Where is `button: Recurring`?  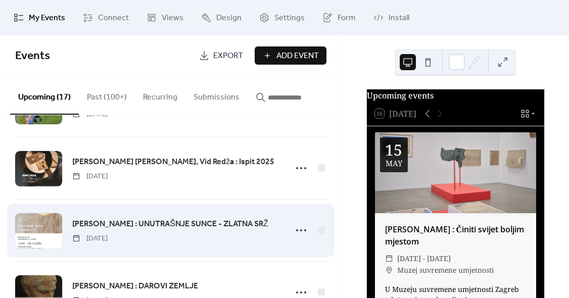
button: Recurring is located at coordinates (160, 95).